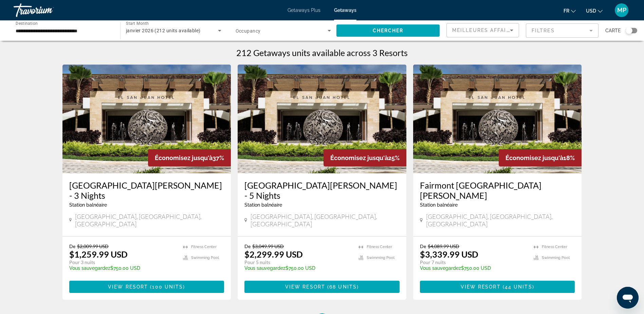 The height and width of the screenshot is (314, 644). Describe the element at coordinates (322, 287) in the screenshot. I see `button: View Resort(68 units)` at that location.